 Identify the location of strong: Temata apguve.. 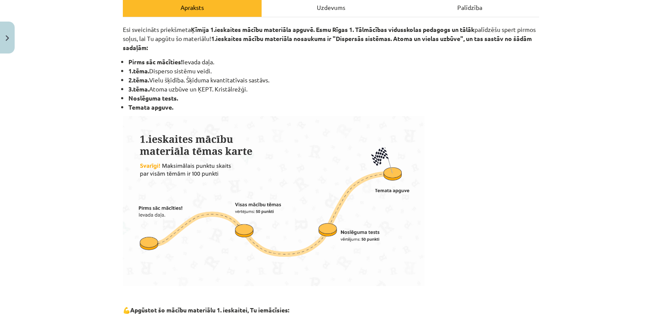
(151, 107).